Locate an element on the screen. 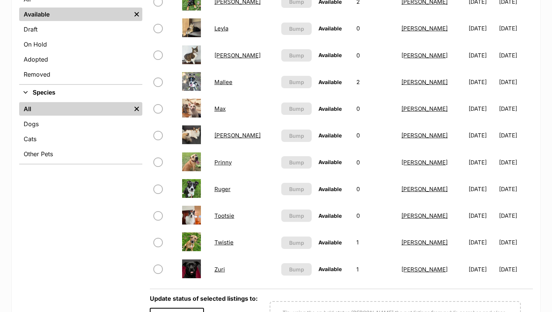  a: Adopted is located at coordinates (81, 59).